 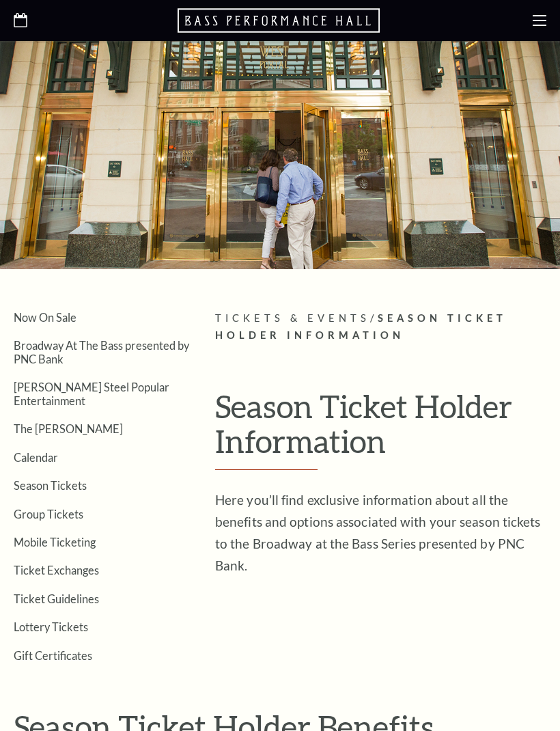 I want to click on h1: Season Ticket Holder Information, so click(x=380, y=429).